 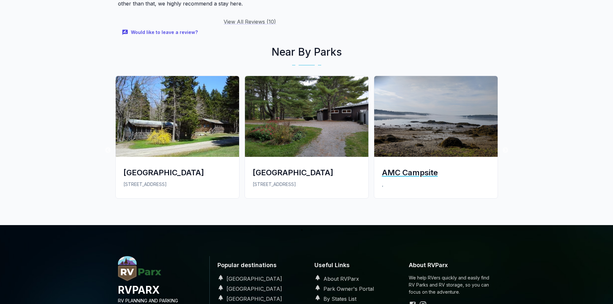 I want to click on button: Previous, so click(x=108, y=150).